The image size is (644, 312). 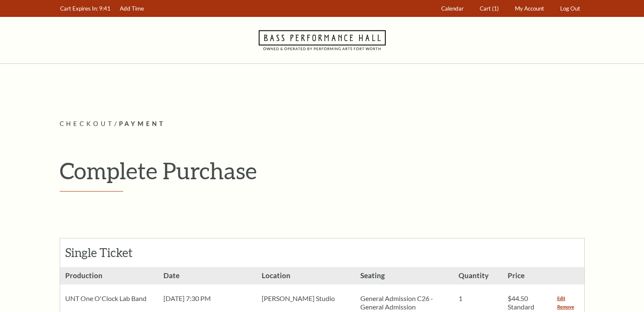 I want to click on span: $44.50 Standard, so click(x=521, y=302).